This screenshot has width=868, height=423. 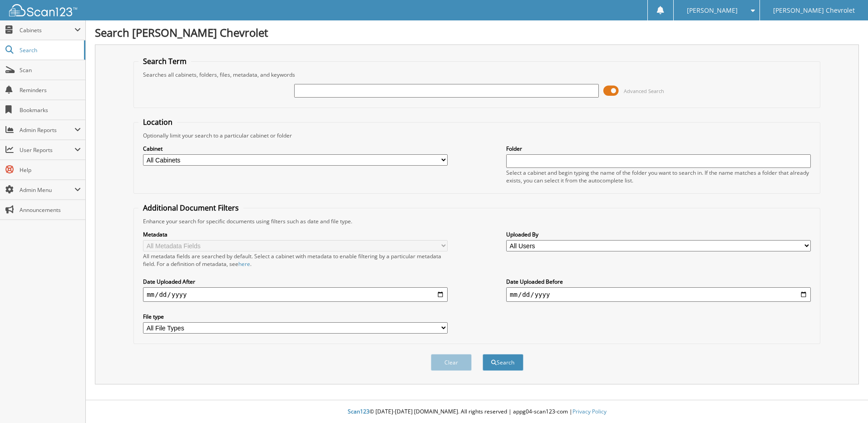 I want to click on span: Reminders, so click(x=50, y=90).